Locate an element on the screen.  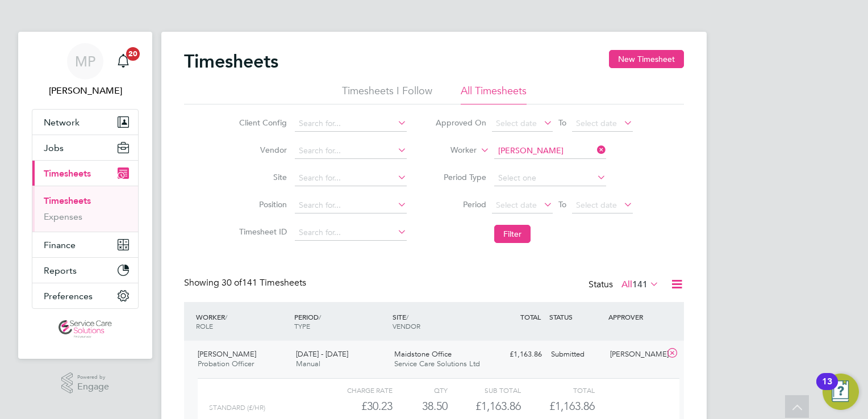
a: Powered byEngage is located at coordinates (85, 383).